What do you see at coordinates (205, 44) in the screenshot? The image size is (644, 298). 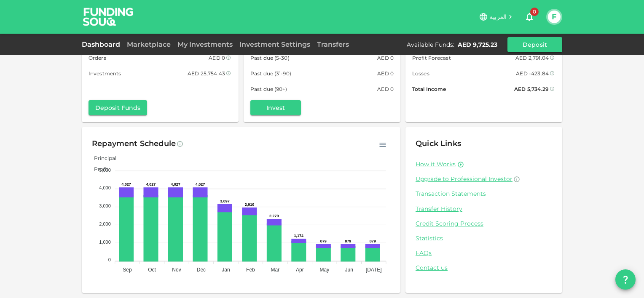 I see `a: My Investments` at bounding box center [205, 44].